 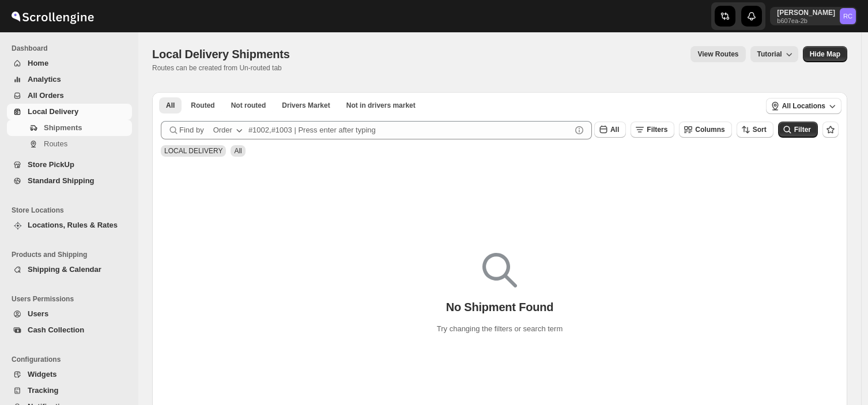 I want to click on button: All Orders, so click(x=69, y=96).